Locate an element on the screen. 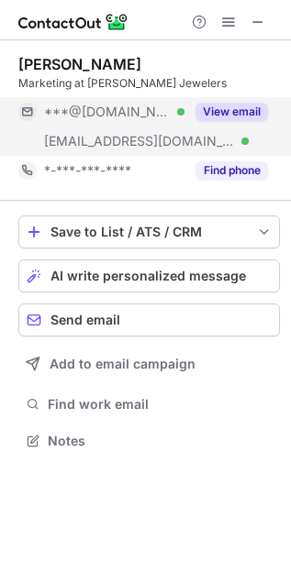 This screenshot has width=291, height=584. span: Find work email is located at coordinates (160, 405).